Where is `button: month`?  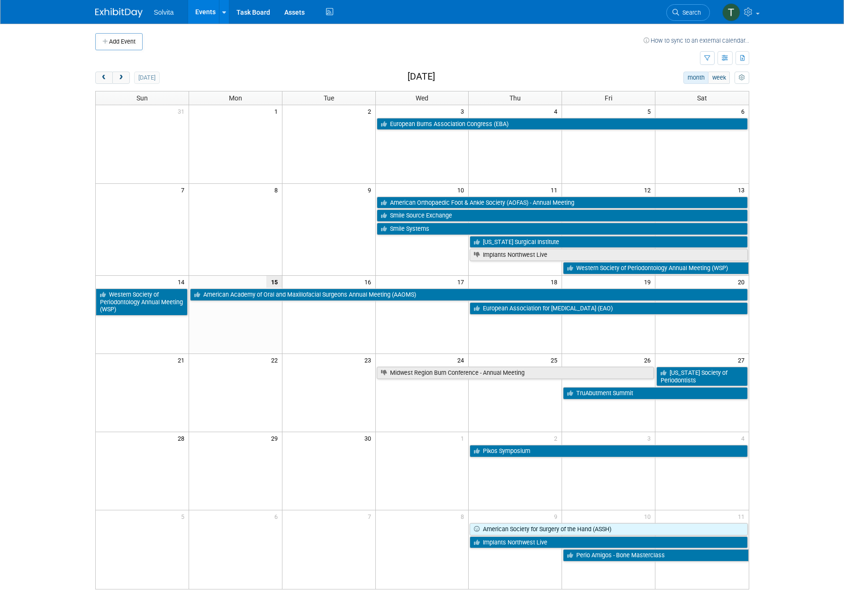 button: month is located at coordinates (696, 78).